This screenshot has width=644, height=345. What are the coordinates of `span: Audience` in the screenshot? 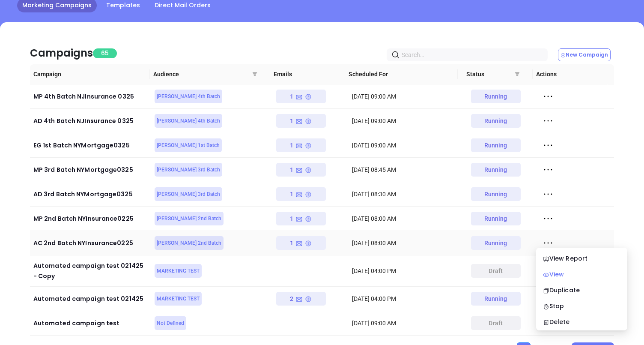 It's located at (210, 74).